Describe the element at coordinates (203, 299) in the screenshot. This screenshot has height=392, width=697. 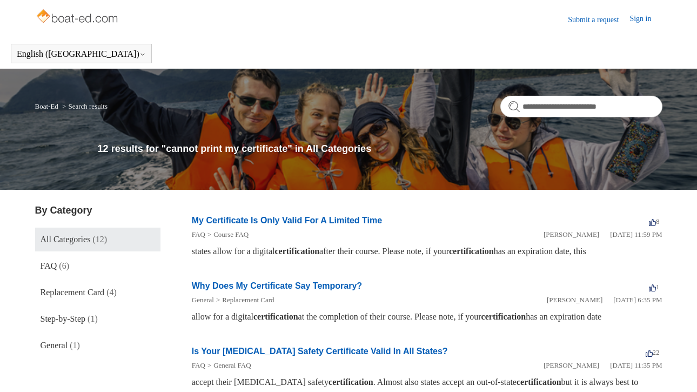
I see `a: General` at that location.